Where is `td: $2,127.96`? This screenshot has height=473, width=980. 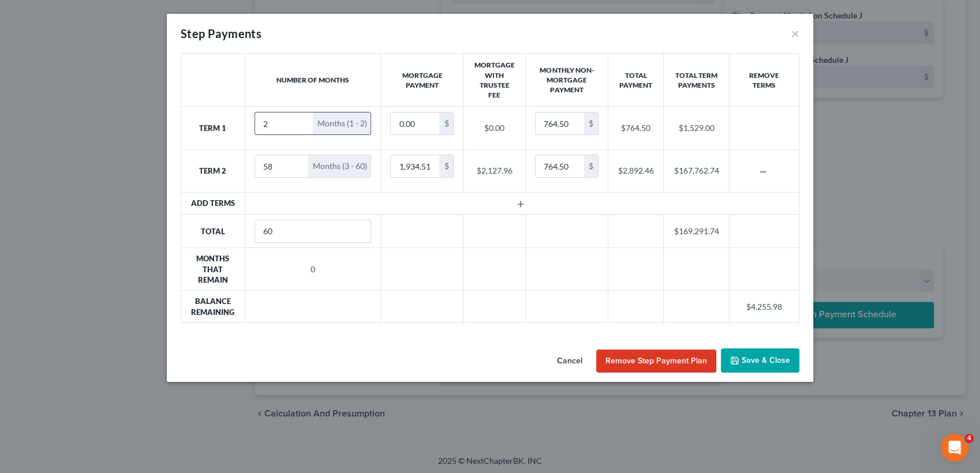
td: $2,127.96 is located at coordinates (494, 171).